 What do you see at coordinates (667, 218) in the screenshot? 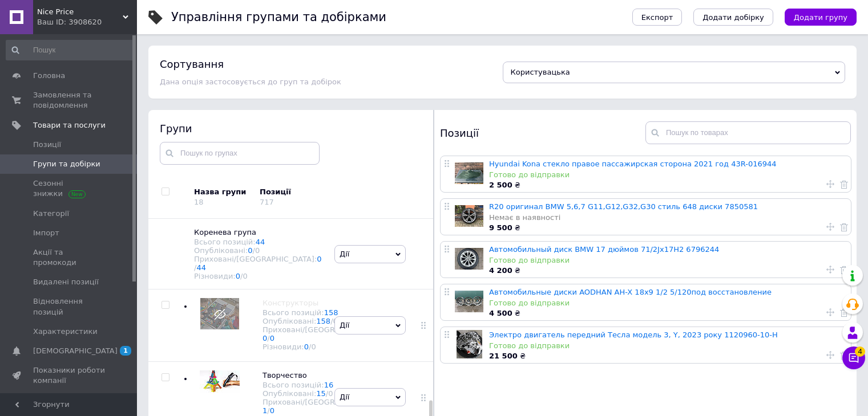
I see `div: Немає в наявності` at bounding box center [667, 218].